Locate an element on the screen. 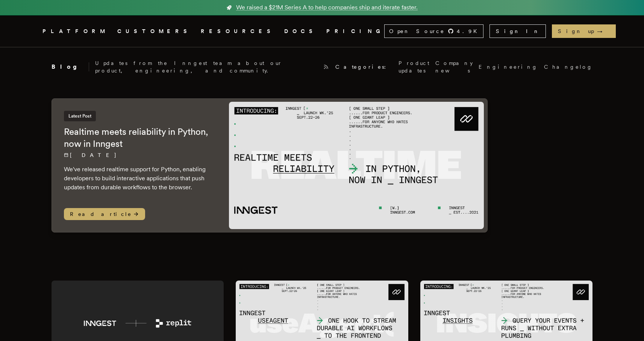 The height and width of the screenshot is (341, 644). span: RESOURCES is located at coordinates (238, 31).